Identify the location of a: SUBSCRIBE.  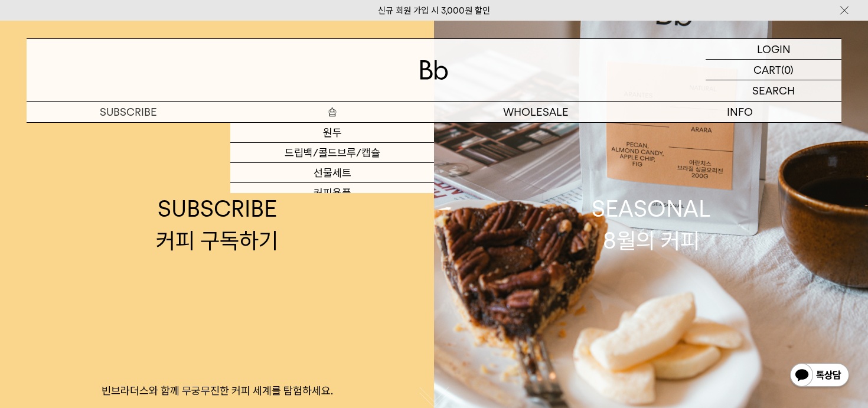
(128, 111).